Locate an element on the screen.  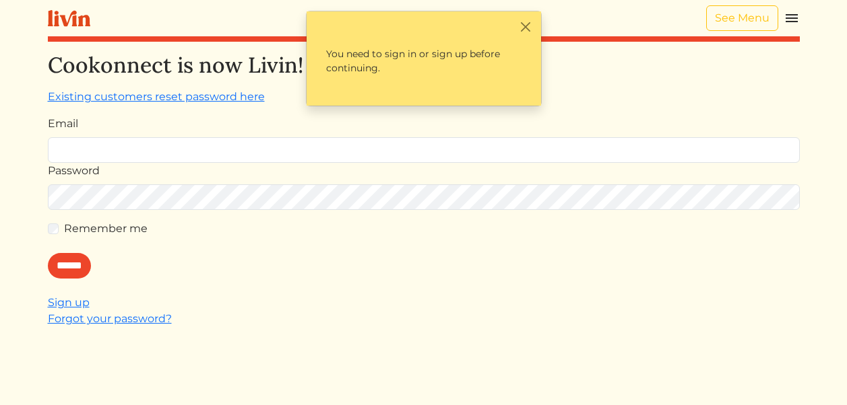
label: Remember me is located at coordinates (106, 229).